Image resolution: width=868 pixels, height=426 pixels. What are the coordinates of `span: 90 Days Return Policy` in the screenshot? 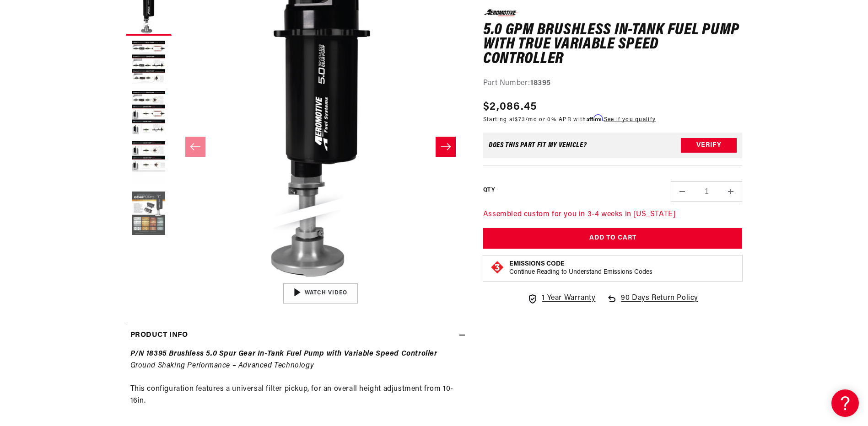 It's located at (660, 303).